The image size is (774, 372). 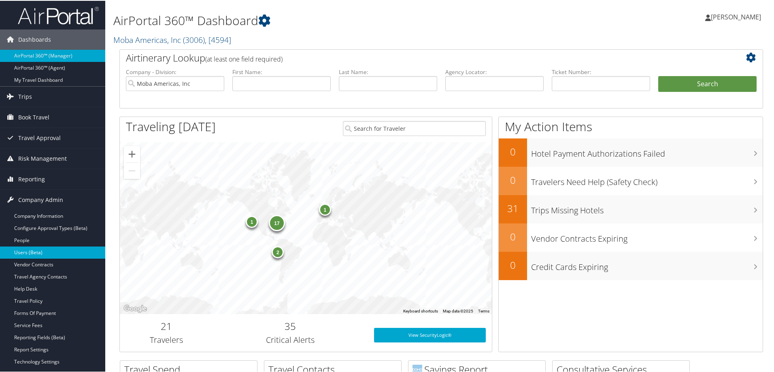 I want to click on span: Book Travel, so click(x=34, y=117).